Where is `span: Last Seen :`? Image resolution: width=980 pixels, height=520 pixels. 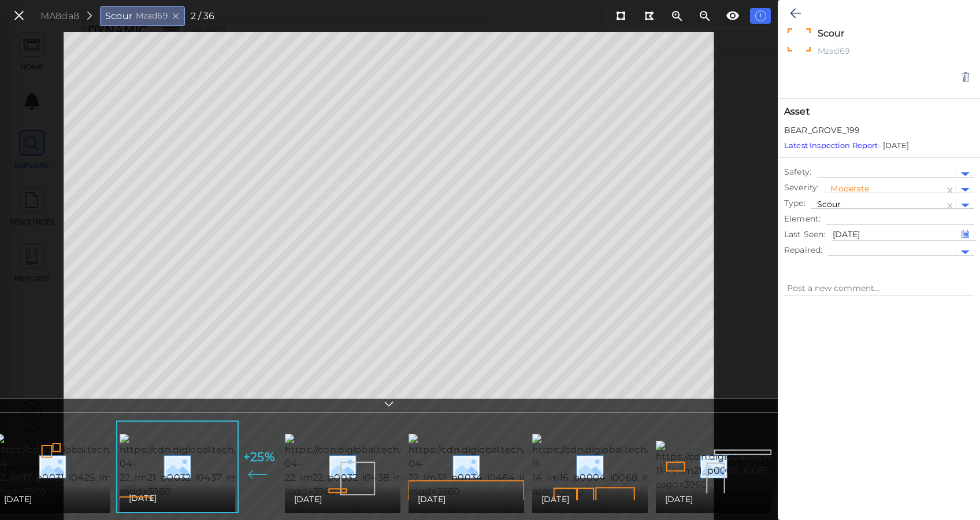
span: Last Seen : is located at coordinates (805, 234).